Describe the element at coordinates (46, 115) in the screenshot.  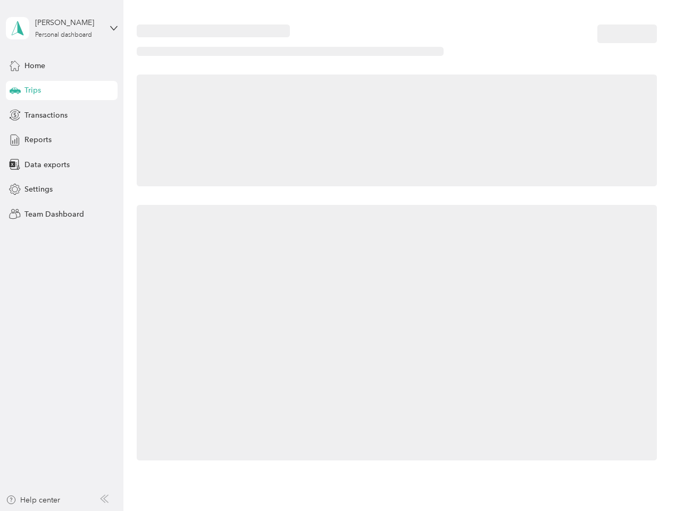
I see `span: Transactions` at that location.